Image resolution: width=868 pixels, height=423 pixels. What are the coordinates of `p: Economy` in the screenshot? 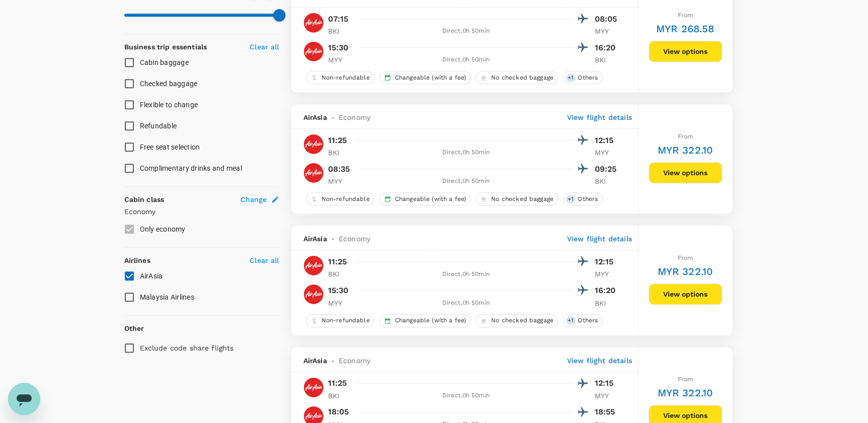 It's located at (201, 212).